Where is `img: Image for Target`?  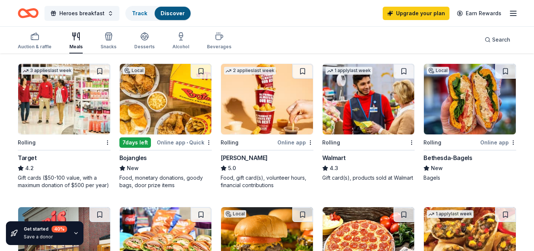 img: Image for Target is located at coordinates (64, 99).